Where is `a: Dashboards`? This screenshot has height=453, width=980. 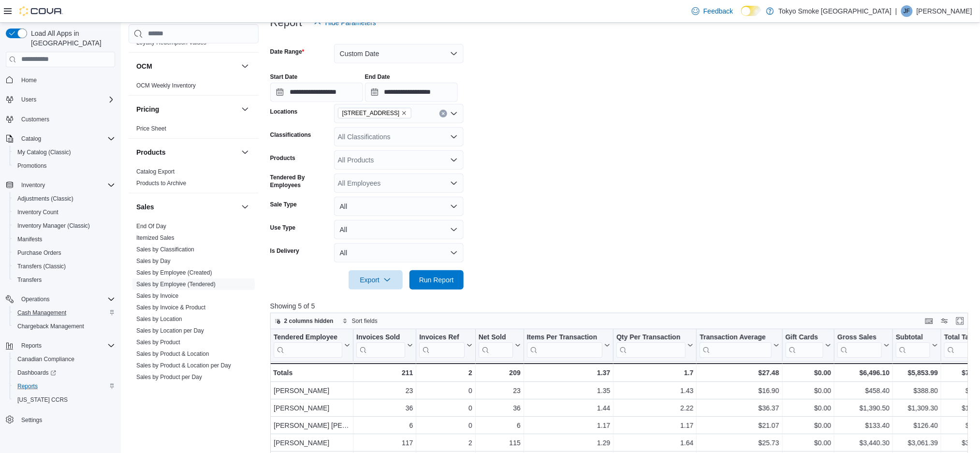 a: Dashboards is located at coordinates (37, 373).